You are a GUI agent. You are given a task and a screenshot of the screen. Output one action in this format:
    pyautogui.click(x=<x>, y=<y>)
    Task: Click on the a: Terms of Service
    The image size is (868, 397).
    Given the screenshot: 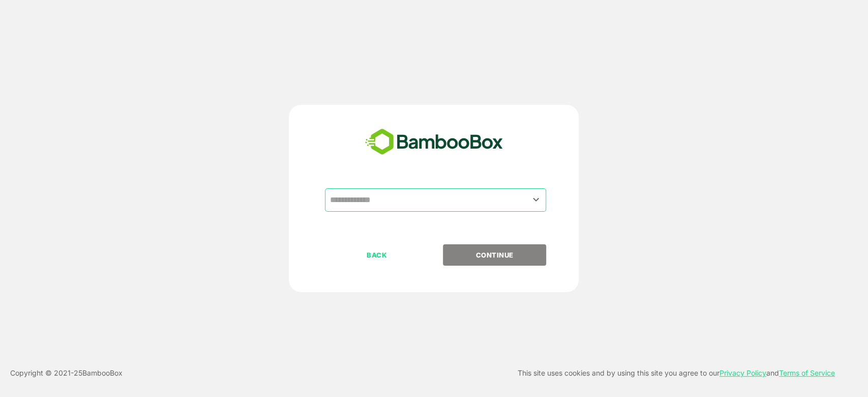 What is the action you would take?
    pyautogui.click(x=807, y=372)
    